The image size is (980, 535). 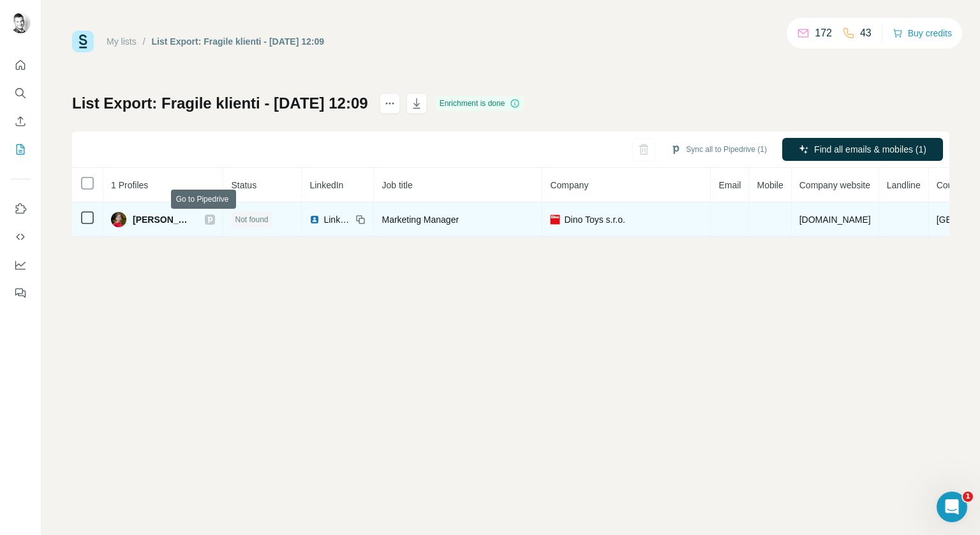 I want to click on span: Country, so click(x=951, y=185).